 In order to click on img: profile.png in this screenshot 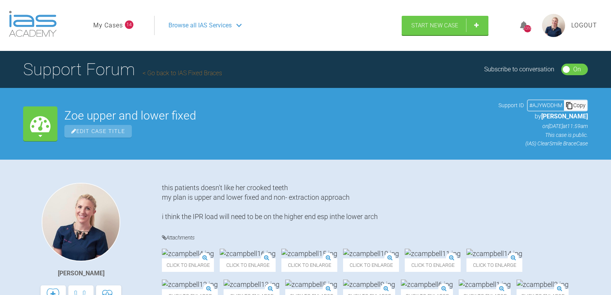, I will do `click(553, 25)`.